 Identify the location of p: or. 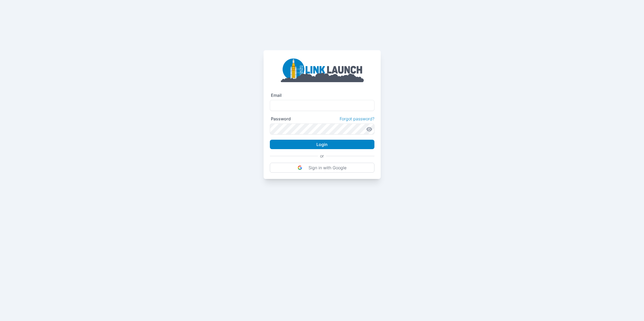
(322, 155).